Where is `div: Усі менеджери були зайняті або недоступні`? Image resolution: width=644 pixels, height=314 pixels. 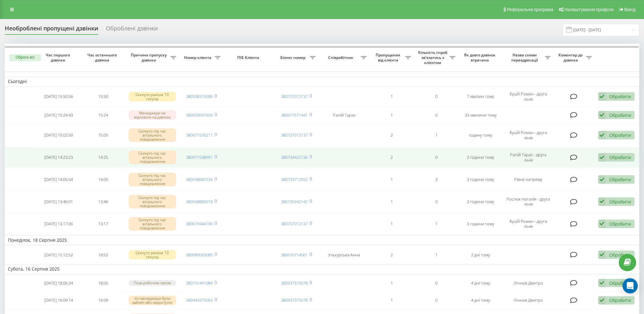
div: Усі менеджери були зайняті або недоступні is located at coordinates (152, 301).